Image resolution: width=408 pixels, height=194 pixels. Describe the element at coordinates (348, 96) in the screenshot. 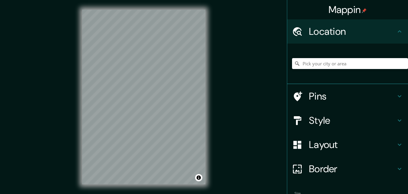

I see `div: Pins` at that location.